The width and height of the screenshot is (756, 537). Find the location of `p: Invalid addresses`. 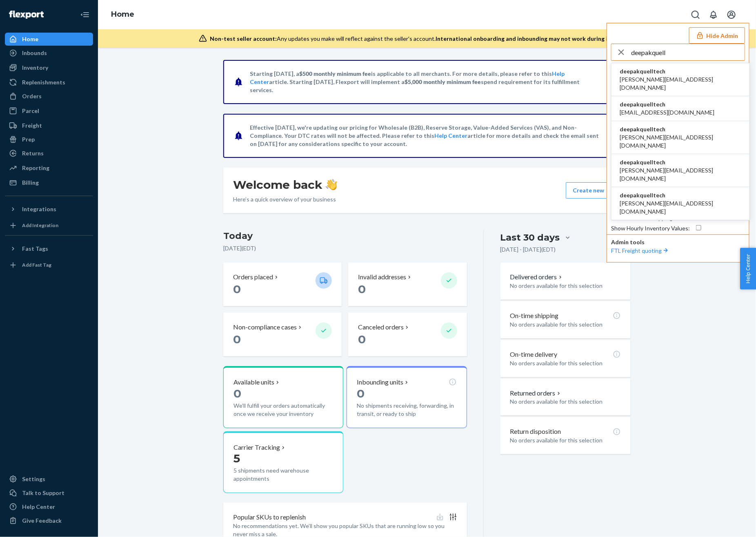

p: Invalid addresses is located at coordinates (382, 277).